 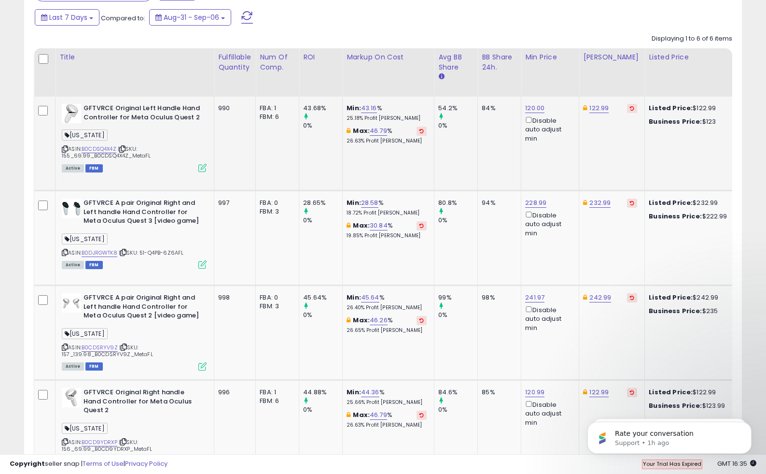 What do you see at coordinates (379, 320) in the screenshot?
I see `a: 46.26` at bounding box center [379, 320].